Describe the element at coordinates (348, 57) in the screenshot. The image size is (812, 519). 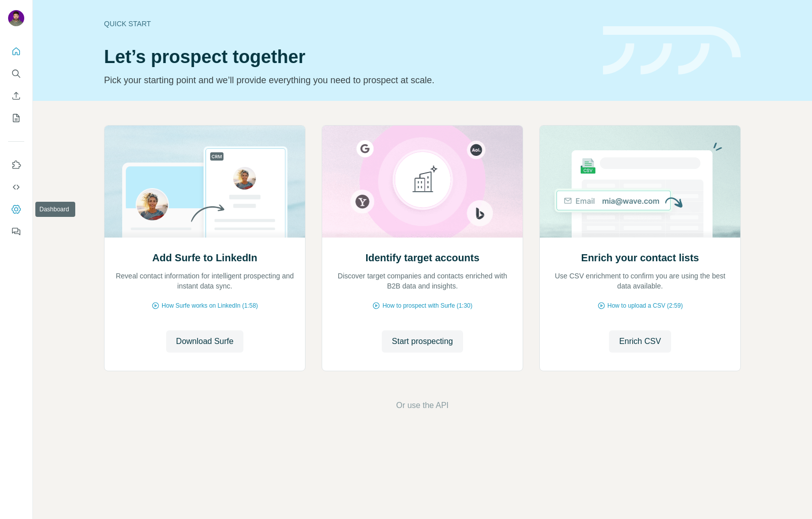
I see `h1: Let’s prospect together` at that location.